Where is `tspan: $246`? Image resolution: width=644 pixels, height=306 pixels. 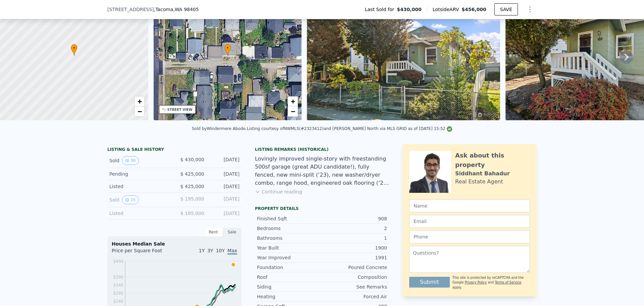 tspan: $246 is located at coordinates (118, 301).